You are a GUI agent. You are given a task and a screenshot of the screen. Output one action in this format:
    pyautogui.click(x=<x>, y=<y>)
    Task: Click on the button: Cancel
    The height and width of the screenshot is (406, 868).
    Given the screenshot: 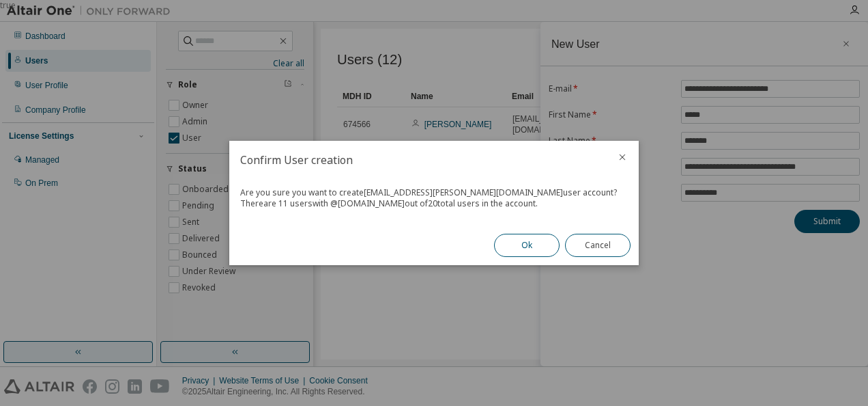 What is the action you would take?
    pyautogui.click(x=598, y=245)
    